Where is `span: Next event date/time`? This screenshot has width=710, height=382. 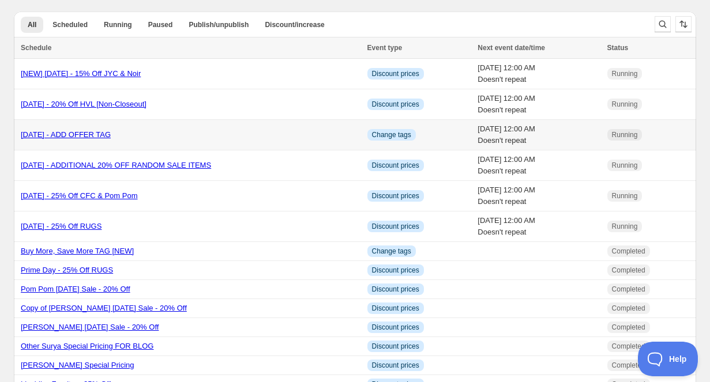 span: Next event date/time is located at coordinates (511, 48).